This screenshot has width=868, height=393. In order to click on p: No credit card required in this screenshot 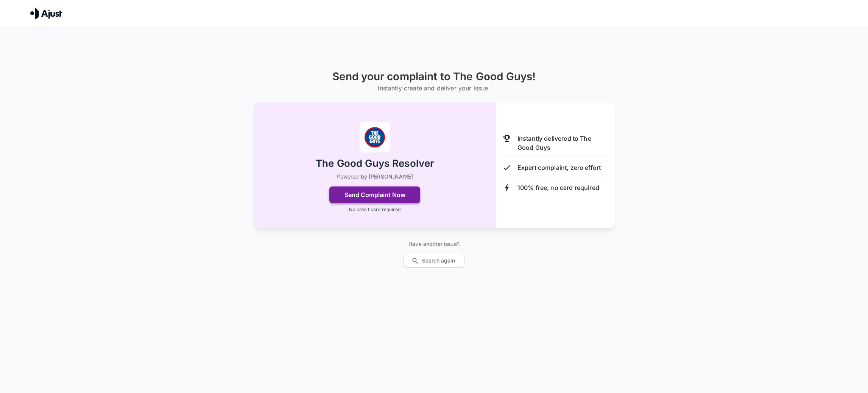, I will do `click(374, 210)`.